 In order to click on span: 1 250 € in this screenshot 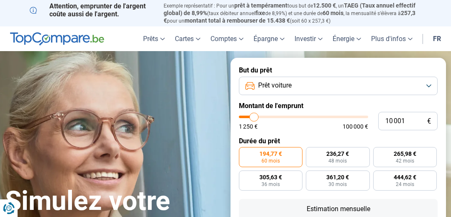, I will do `click(248, 126)`.